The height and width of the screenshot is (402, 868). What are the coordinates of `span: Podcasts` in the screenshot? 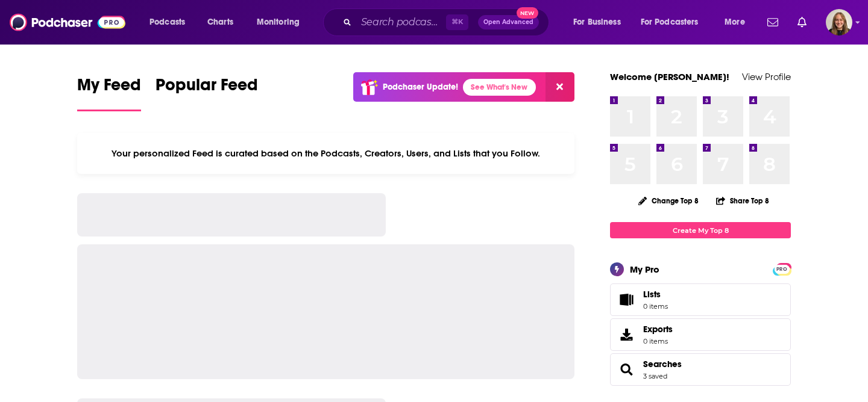 It's located at (167, 22).